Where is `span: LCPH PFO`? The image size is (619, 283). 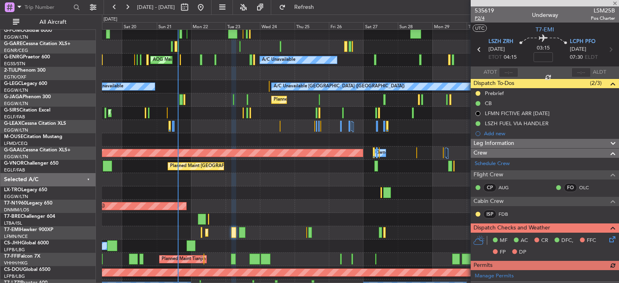 span: LCPH PFO is located at coordinates (583, 42).